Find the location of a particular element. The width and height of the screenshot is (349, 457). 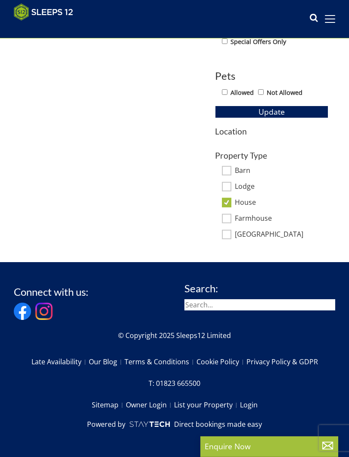

h3: Property Type is located at coordinates (272, 155).